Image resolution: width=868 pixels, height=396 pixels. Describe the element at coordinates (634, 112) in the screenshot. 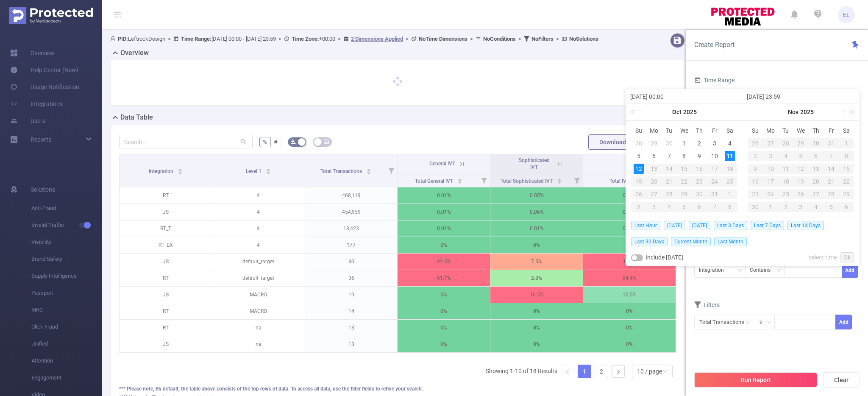

I see `a: Last year (Control + left)` at that location.